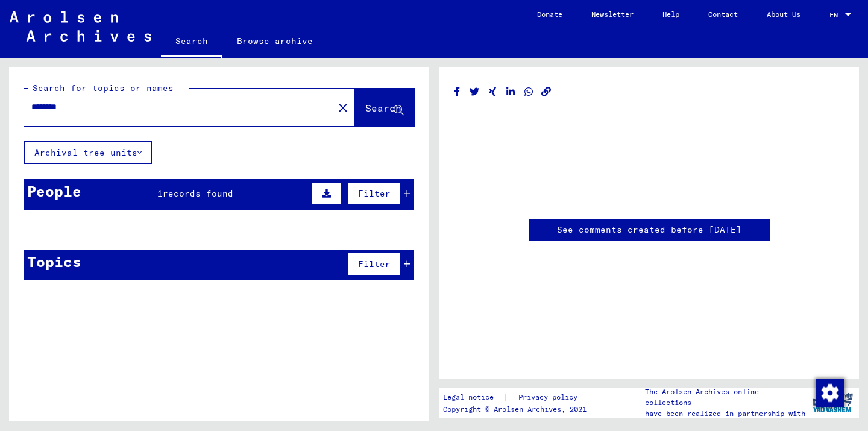 The image size is (868, 431). I want to click on mat-icon: close, so click(343, 108).